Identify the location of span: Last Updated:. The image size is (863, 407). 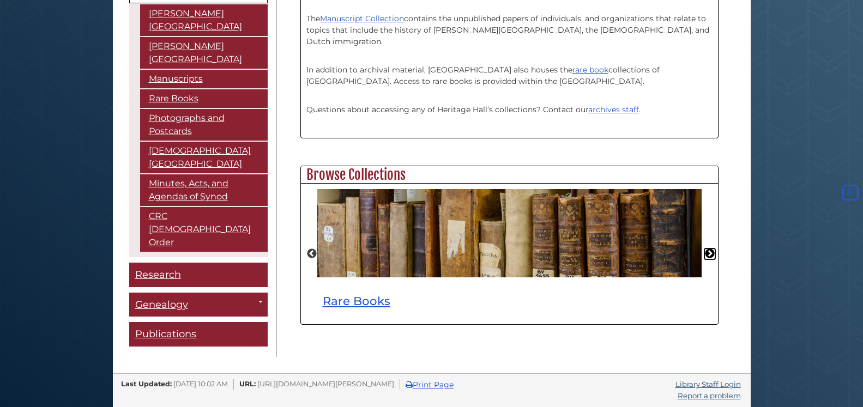
(146, 384).